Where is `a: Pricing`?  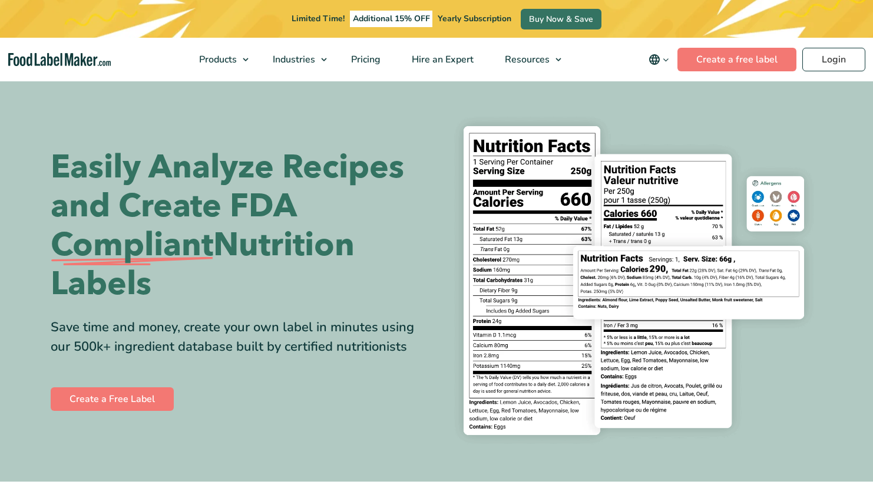
a: Pricing is located at coordinates (365, 59).